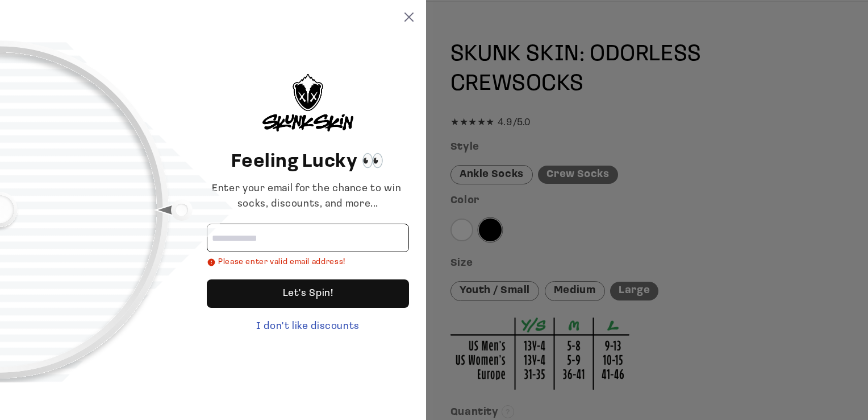  What do you see at coordinates (308, 103) in the screenshot?
I see `img: logo` at bounding box center [308, 103].